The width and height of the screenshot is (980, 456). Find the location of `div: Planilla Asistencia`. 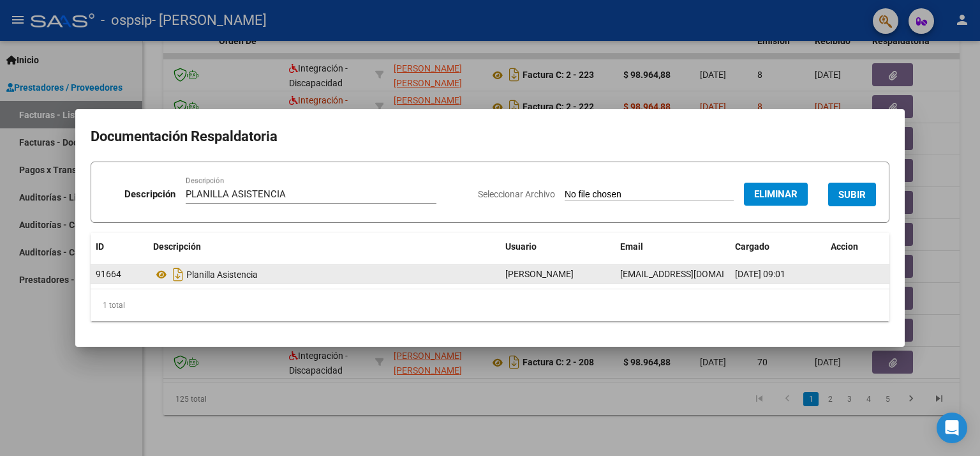

div: Planilla Asistencia is located at coordinates (324, 274).